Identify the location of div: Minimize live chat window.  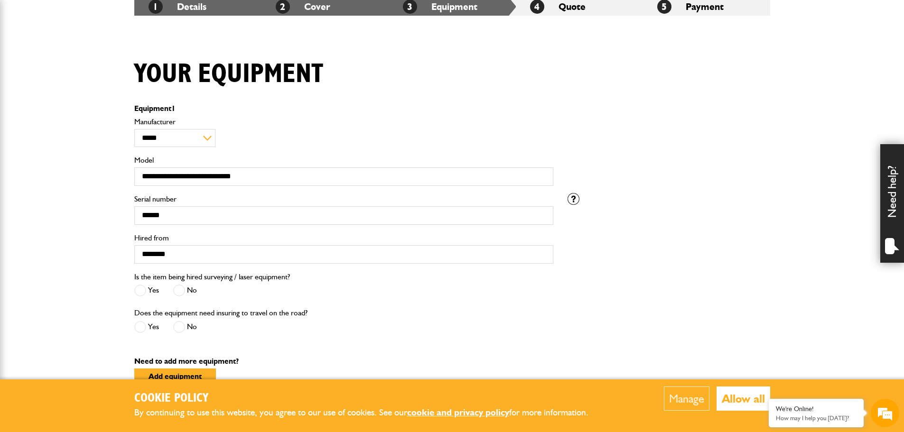
(167, 16).